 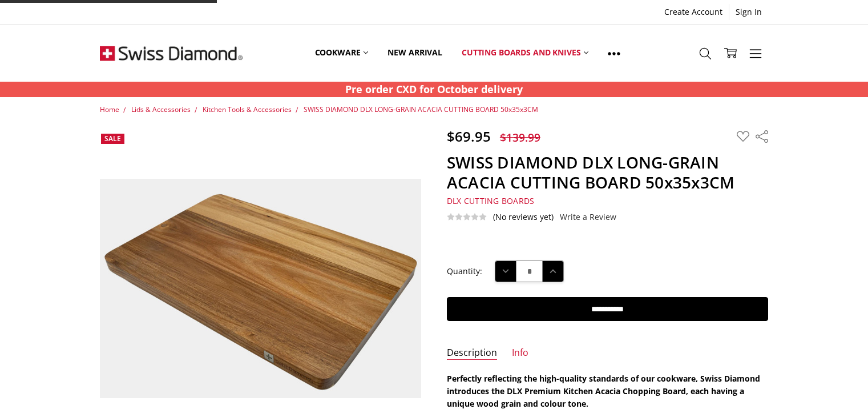 I want to click on a: Kitchen Tools & Accessories, so click(x=247, y=109).